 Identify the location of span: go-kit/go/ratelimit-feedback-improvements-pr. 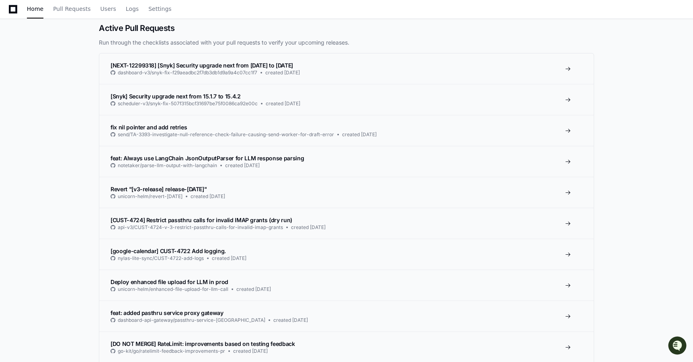
(171, 351).